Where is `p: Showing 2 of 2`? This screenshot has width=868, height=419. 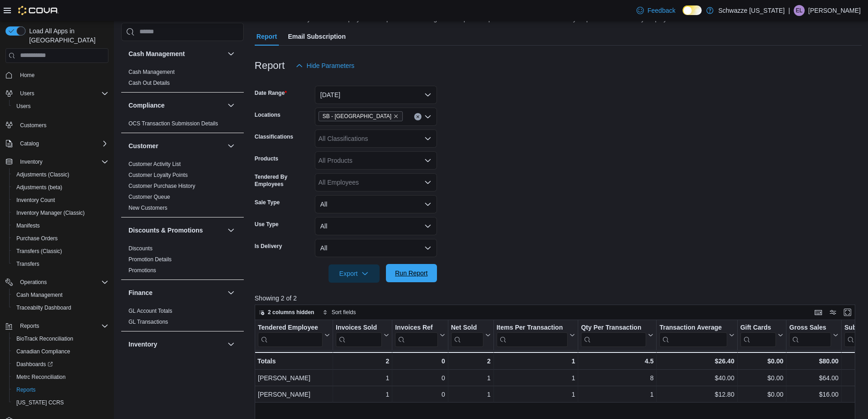 p: Showing 2 of 2 is located at coordinates (558, 298).